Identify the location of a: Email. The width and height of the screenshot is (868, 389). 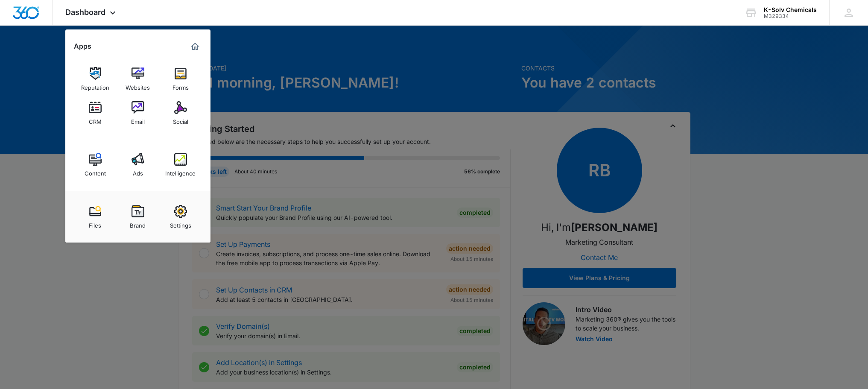
(138, 113).